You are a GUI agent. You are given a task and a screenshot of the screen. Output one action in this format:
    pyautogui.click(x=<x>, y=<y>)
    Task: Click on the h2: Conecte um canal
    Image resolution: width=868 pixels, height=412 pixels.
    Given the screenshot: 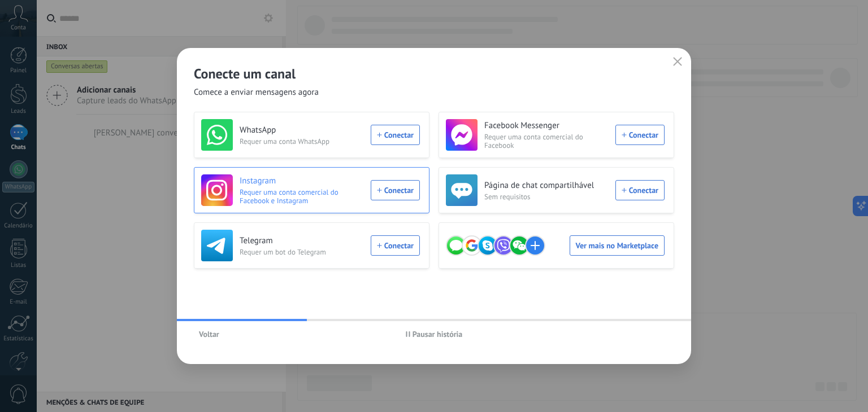 What is the action you would take?
    pyautogui.click(x=434, y=73)
    